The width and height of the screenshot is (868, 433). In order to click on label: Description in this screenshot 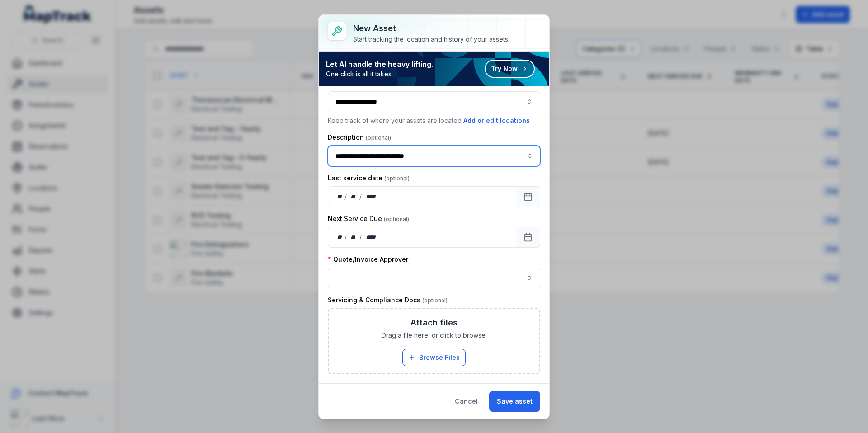, I will do `click(360, 137)`.